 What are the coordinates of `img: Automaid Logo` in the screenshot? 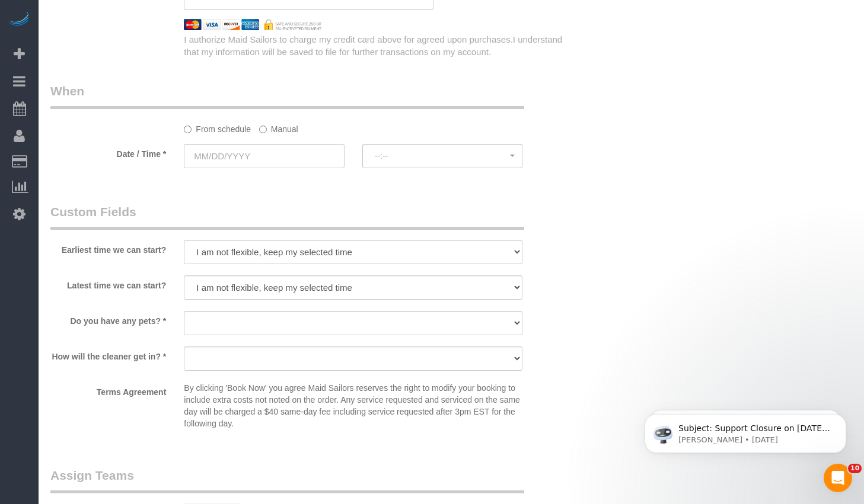 It's located at (19, 20).